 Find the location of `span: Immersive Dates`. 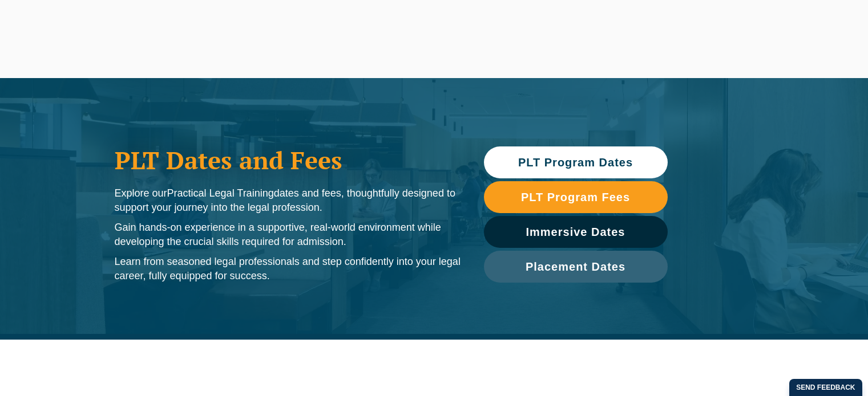

span: Immersive Dates is located at coordinates (576, 232).